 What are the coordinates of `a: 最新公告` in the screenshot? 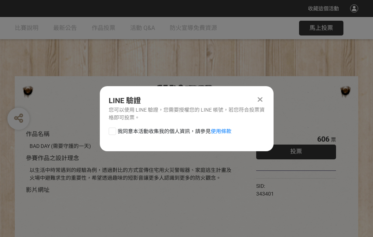 It's located at (65, 28).